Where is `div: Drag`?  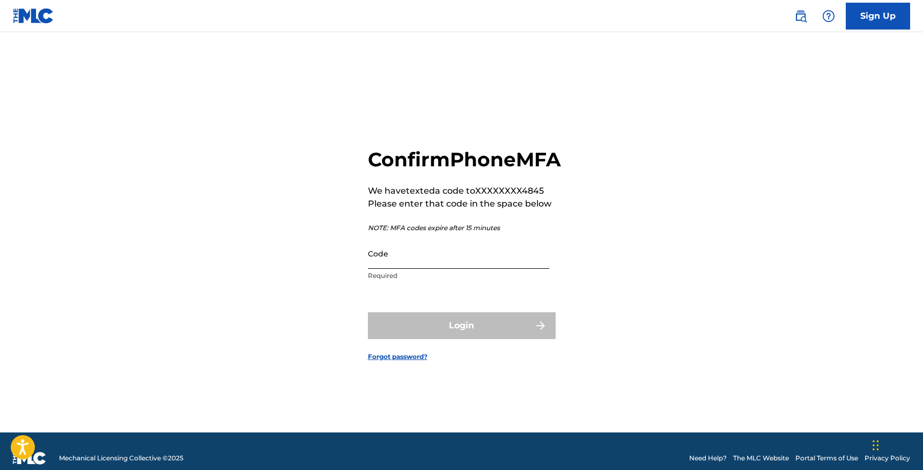
div: Drag is located at coordinates (876, 445).